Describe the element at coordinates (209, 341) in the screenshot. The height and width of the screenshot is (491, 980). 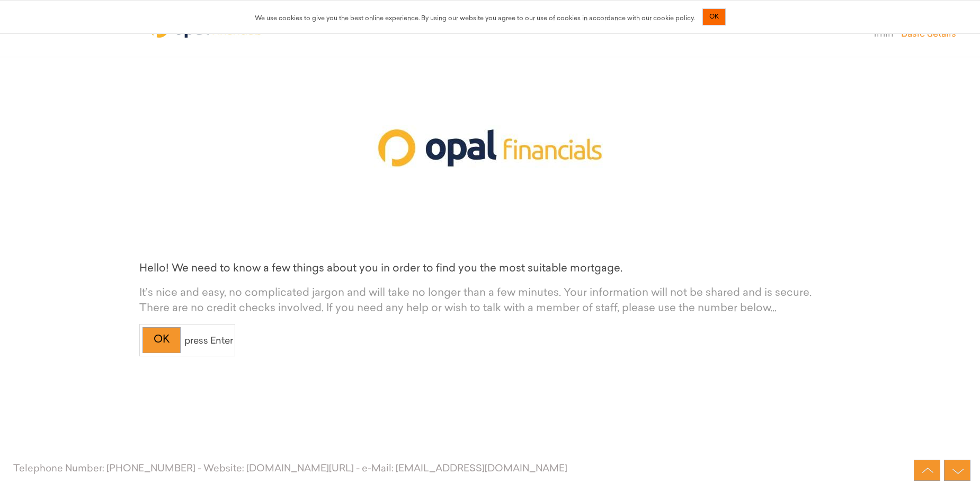
I see `span: press Enter` at that location.